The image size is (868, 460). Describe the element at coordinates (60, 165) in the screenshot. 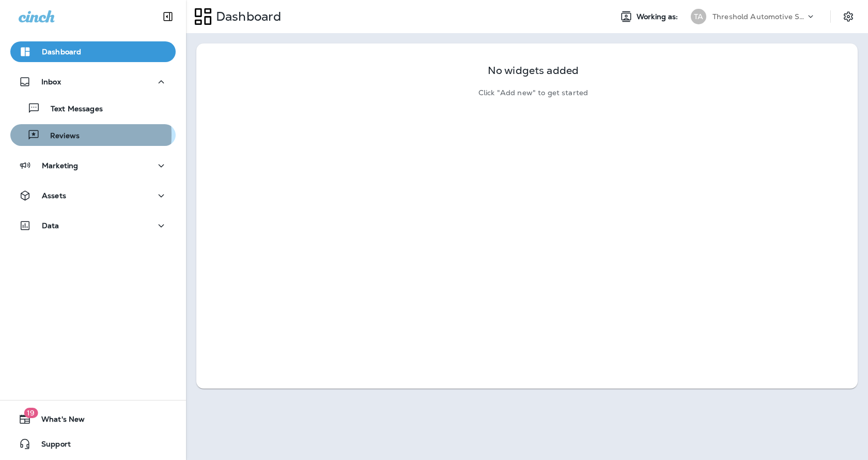

I see `p: Marketing` at that location.